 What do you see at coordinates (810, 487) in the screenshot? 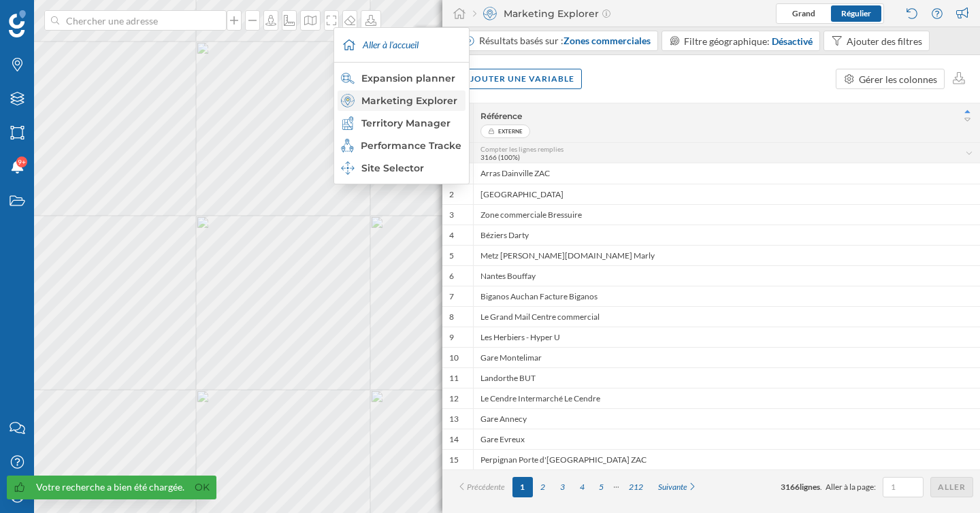
I see `span: lignes` at bounding box center [810, 487].